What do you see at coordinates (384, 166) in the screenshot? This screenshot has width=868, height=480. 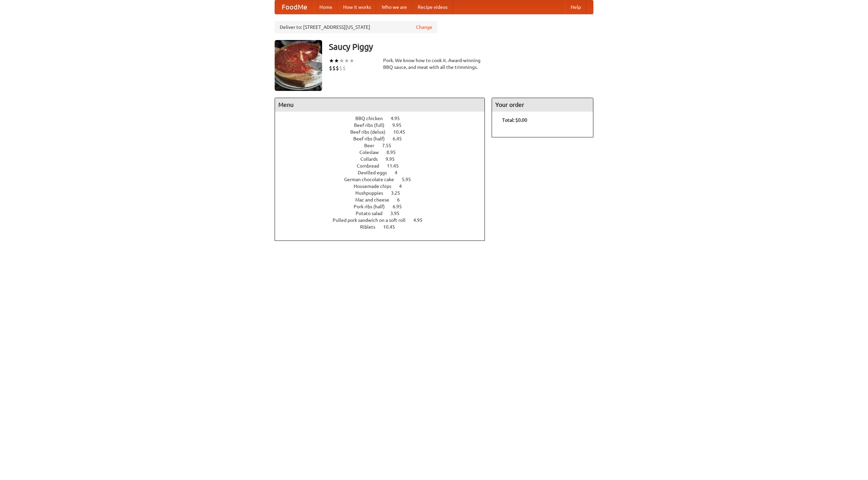 I see `a: Cornbread 11.45` at bounding box center [384, 166].